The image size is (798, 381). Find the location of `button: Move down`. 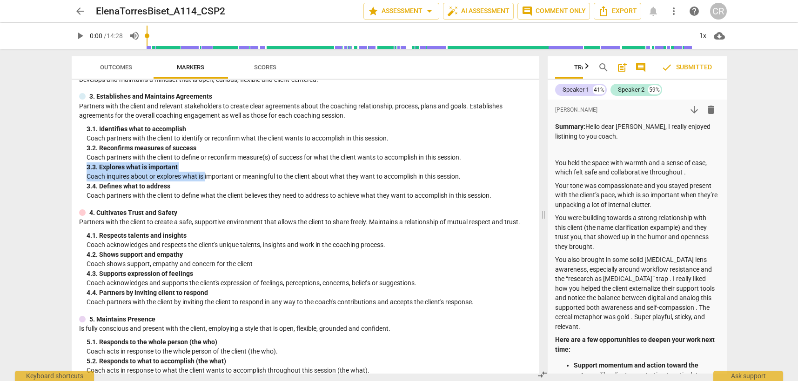

button: Move down is located at coordinates (695, 110).